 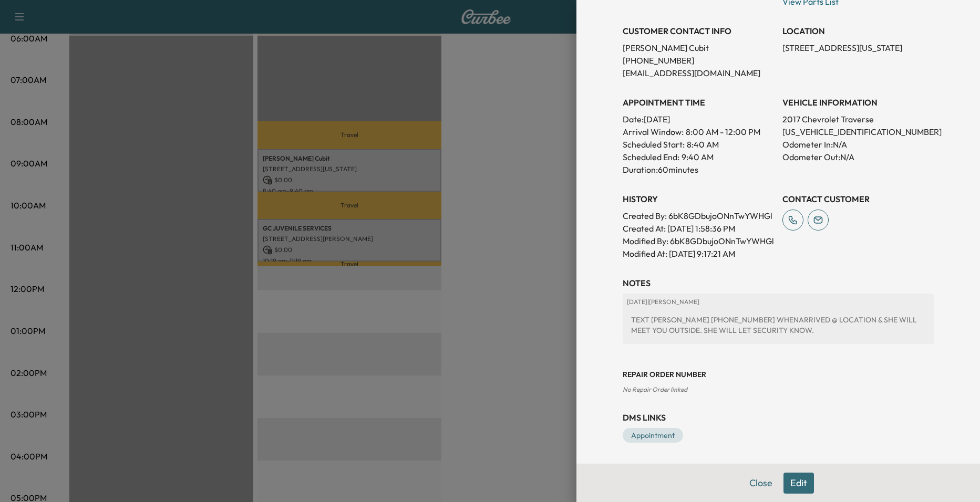 I want to click on span: 8:00 AM - 12:00 PM, so click(x=723, y=132).